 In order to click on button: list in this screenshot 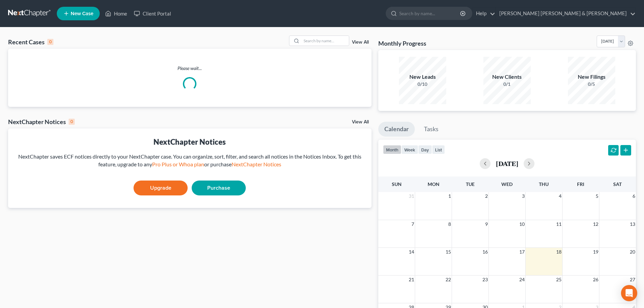, I will do `click(439, 149)`.